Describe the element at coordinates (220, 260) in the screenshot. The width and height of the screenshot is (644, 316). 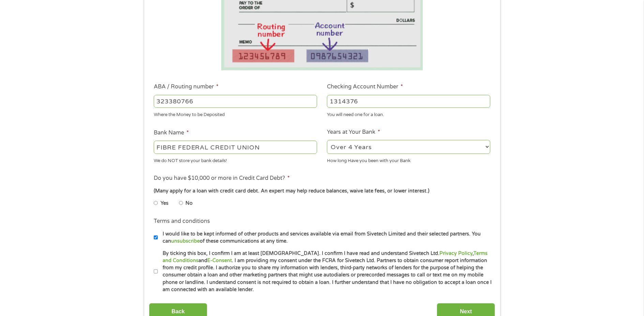
I see `a: E-Consent` at that location.